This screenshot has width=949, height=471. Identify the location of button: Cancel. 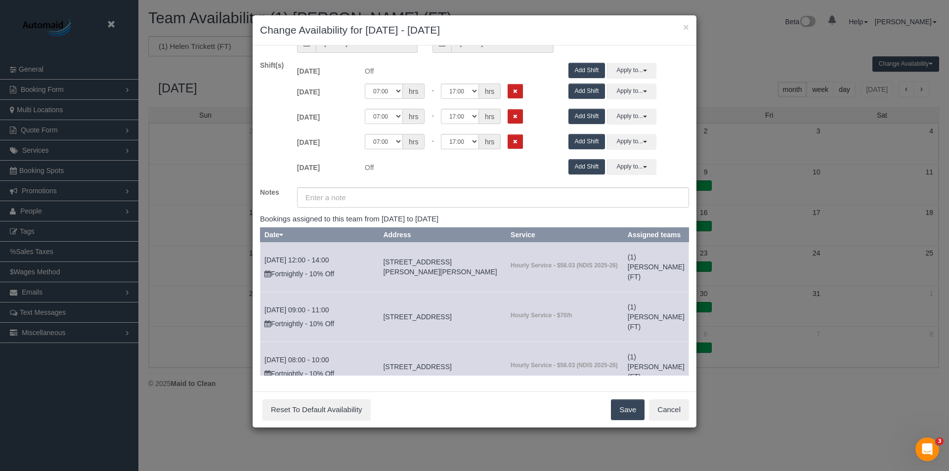
(668, 410).